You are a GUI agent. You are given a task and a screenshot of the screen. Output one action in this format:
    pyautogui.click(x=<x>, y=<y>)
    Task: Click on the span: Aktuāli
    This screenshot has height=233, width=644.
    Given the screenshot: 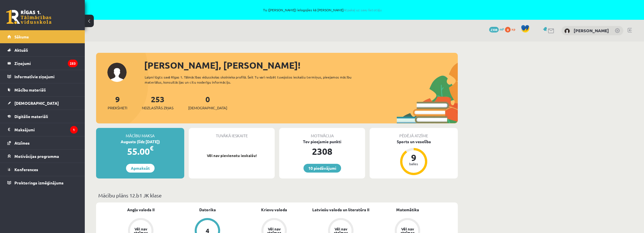 What is the action you would take?
    pyautogui.click(x=21, y=50)
    